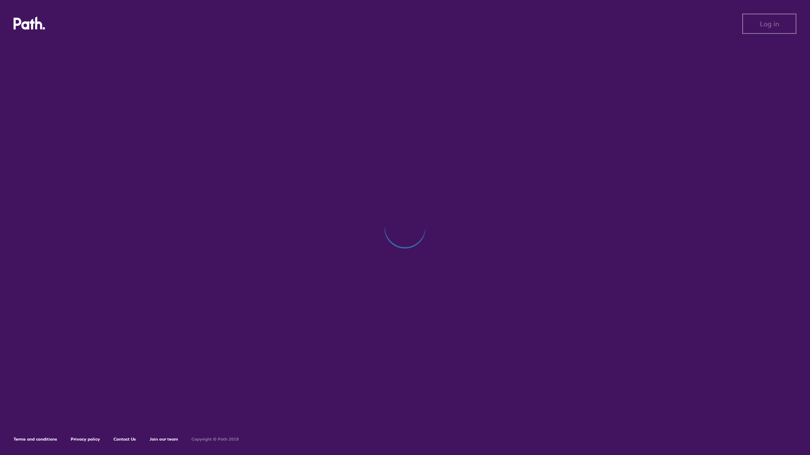  I want to click on a: Contact Us, so click(125, 439).